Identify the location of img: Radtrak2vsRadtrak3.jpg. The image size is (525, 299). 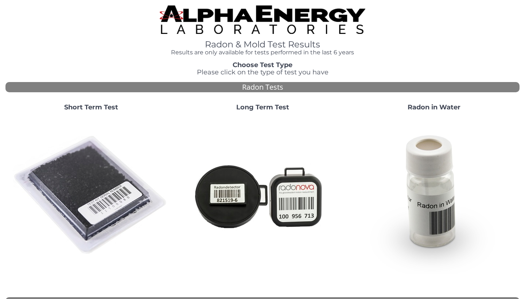
(262, 195).